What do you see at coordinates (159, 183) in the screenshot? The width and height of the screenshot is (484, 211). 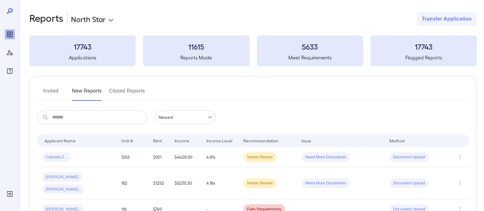 I see `td: $1252` at bounding box center [159, 183].